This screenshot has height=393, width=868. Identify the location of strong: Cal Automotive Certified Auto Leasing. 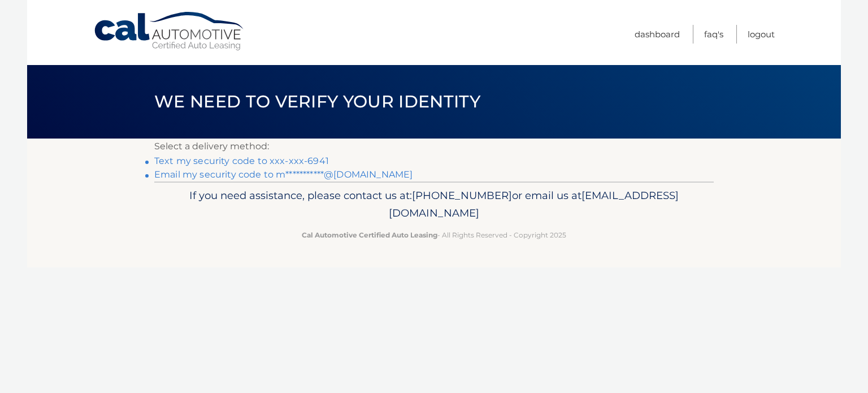
(370, 234).